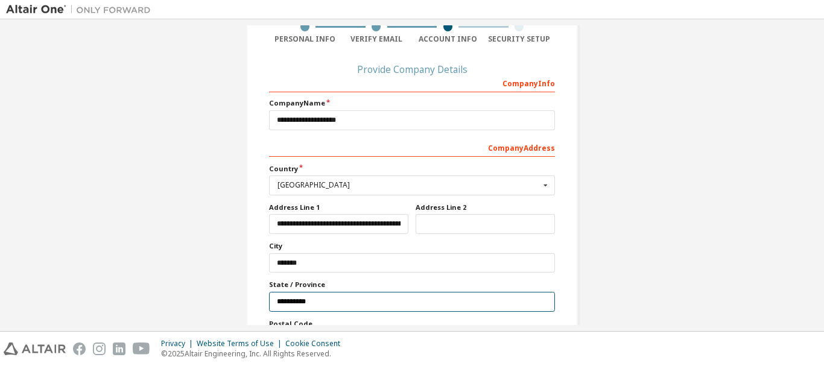  What do you see at coordinates (254, 353) in the screenshot?
I see `p: © 2025 Altair Engineering, Inc. All Rights Reserved.` at bounding box center [254, 353].